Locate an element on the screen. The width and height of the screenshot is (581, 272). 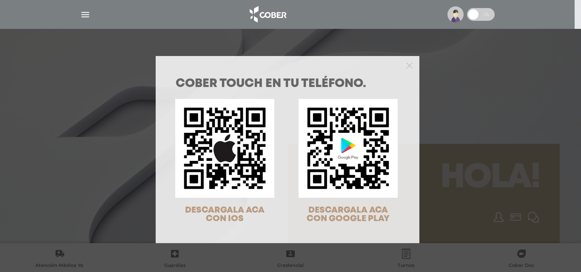
button: Close is located at coordinates (409, 65).